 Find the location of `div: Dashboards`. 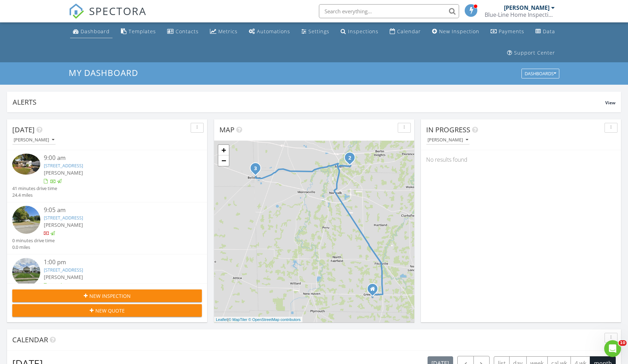

div: Dashboards is located at coordinates (541, 74).